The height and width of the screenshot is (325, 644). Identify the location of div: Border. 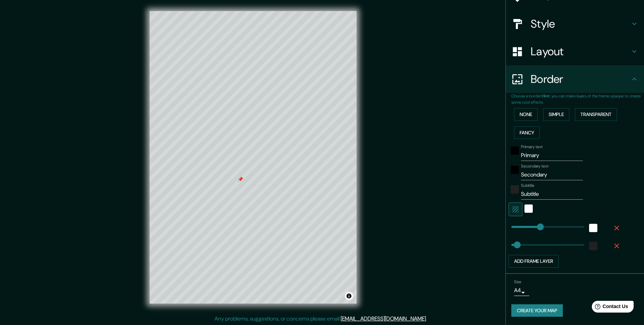
(575, 79).